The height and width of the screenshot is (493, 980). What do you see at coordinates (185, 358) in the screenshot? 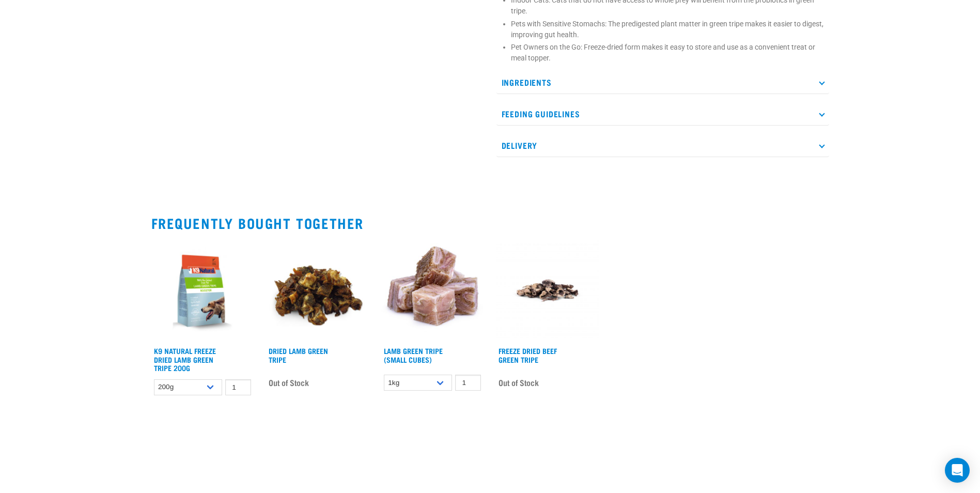
I see `a: K9 Natural Freeze Dried Lamb Green Tripe 200g` at bounding box center [185, 358].